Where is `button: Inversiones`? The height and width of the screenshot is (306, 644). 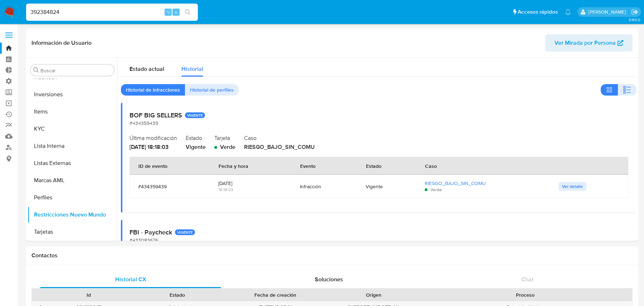 button: Inversiones is located at coordinates (72, 94).